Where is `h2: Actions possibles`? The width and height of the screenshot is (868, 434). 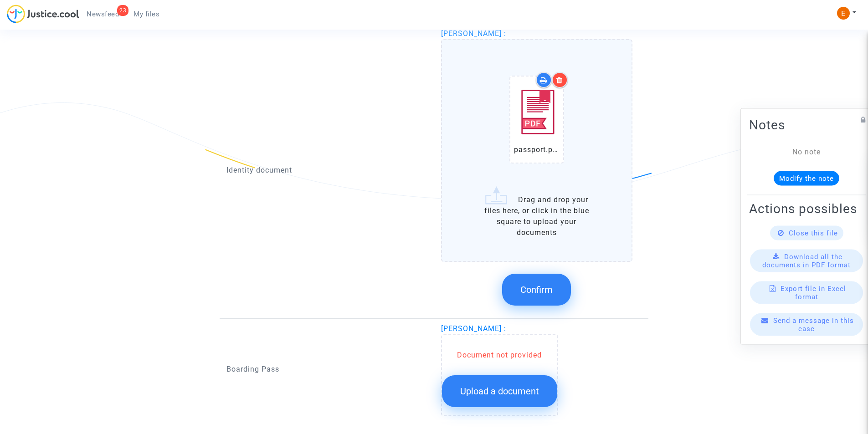
h2: Actions possibles is located at coordinates (806, 208).